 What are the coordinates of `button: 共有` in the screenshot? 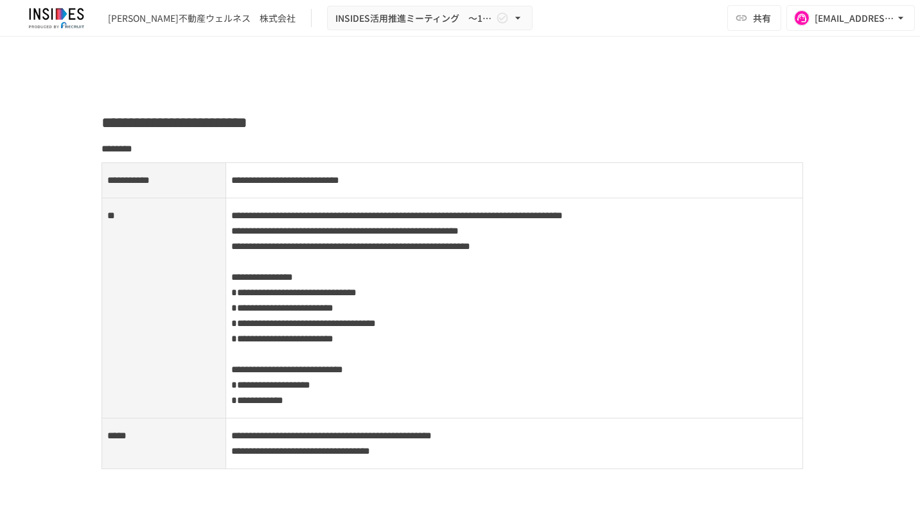 It's located at (754, 18).